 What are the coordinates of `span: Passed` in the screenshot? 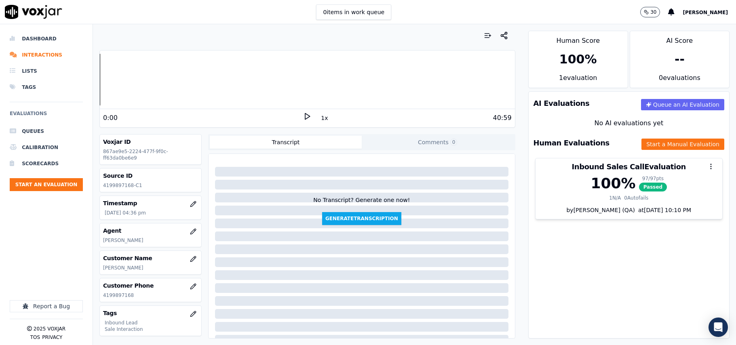 It's located at (653, 187).